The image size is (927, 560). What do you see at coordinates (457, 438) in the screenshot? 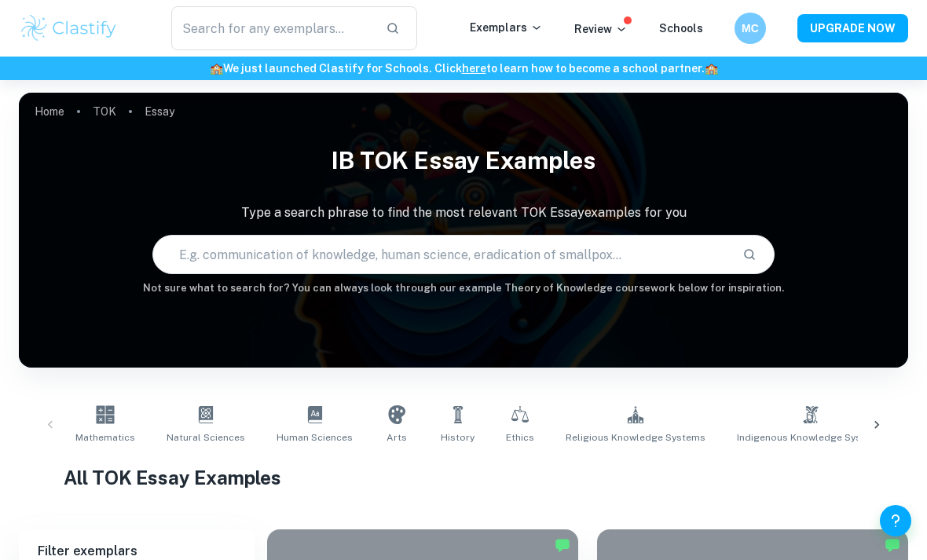
I see `span: History` at bounding box center [457, 438].